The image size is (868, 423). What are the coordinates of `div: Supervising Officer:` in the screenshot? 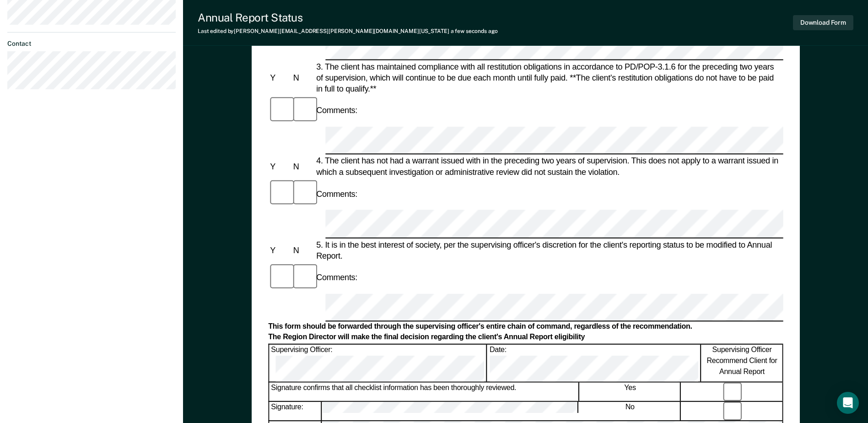 It's located at (378, 362).